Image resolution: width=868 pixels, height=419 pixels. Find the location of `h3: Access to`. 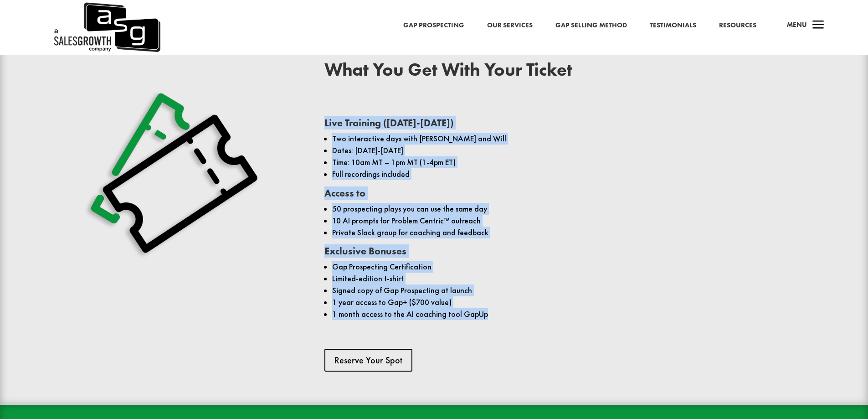

h3: Access to is located at coordinates (564, 195).